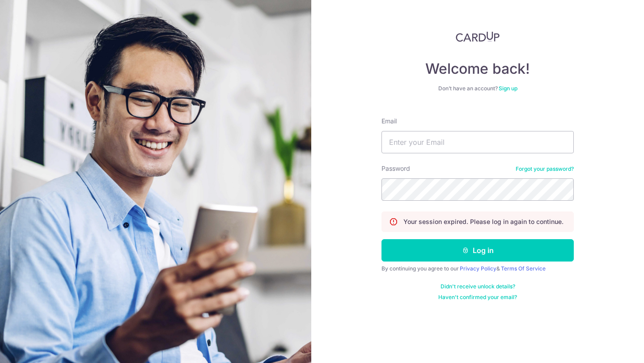  What do you see at coordinates (478, 297) in the screenshot?
I see `a: Haven't confirmed your email?` at bounding box center [478, 297].